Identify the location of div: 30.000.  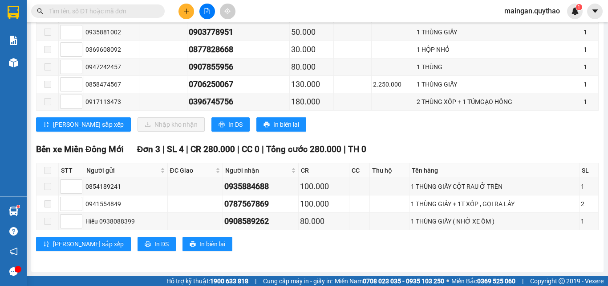
(312, 49).